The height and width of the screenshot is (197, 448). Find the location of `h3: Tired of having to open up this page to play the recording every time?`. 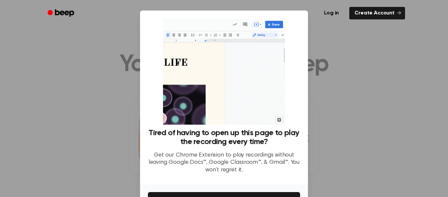

h3: Tired of having to open up this page to play the recording every time? is located at coordinates (224, 137).